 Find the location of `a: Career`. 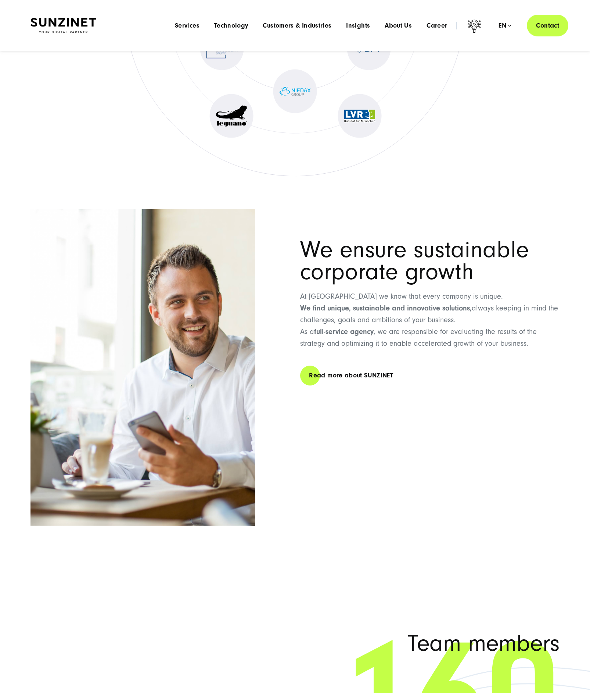

a: Career is located at coordinates (437, 26).